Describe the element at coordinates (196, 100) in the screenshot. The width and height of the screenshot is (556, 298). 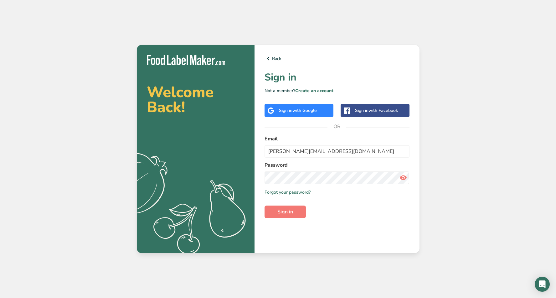
I see `h2: Welcome Back!` at that location.